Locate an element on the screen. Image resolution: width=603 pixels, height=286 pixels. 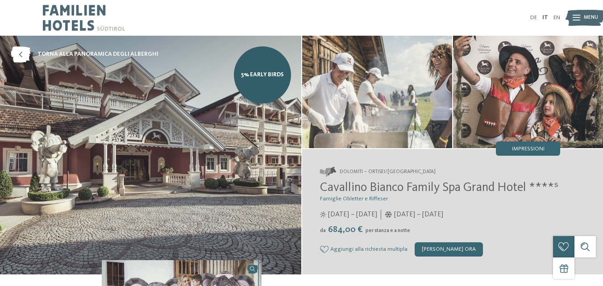
span: Aggiungi alla richiesta multipla is located at coordinates (369, 250).